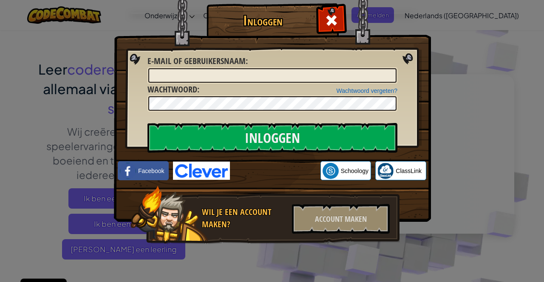 The width and height of the screenshot is (544, 282). Describe the element at coordinates (172, 89) in the screenshot. I see `font: Wachtwoord` at that location.